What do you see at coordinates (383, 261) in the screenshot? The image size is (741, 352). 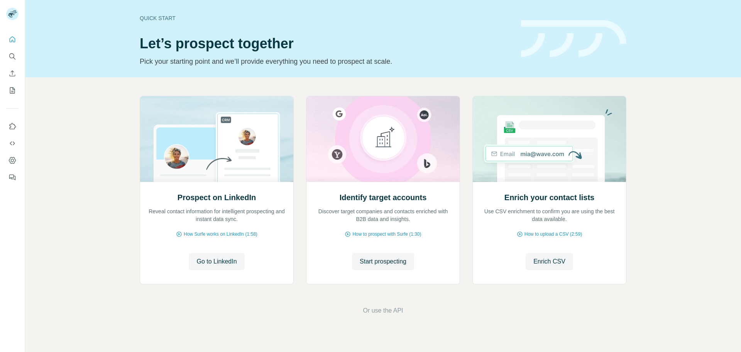 I see `button: Start prospecting` at bounding box center [383, 261].